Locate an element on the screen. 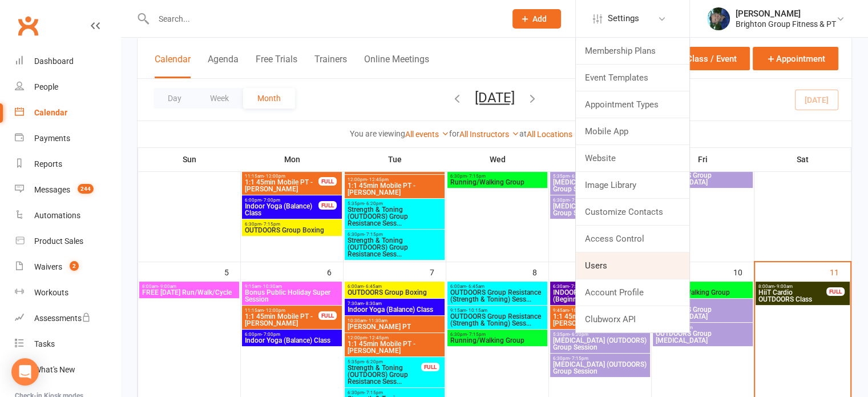 This screenshot has height=397, width=868. th: Wed is located at coordinates (497, 159).